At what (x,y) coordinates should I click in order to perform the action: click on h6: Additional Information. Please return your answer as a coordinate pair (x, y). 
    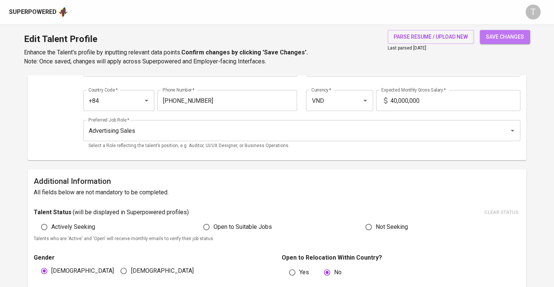
    Looking at the image, I should click on (277, 181).